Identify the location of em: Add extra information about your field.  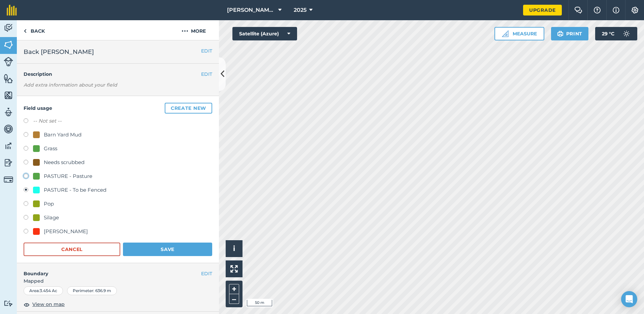
(70, 85).